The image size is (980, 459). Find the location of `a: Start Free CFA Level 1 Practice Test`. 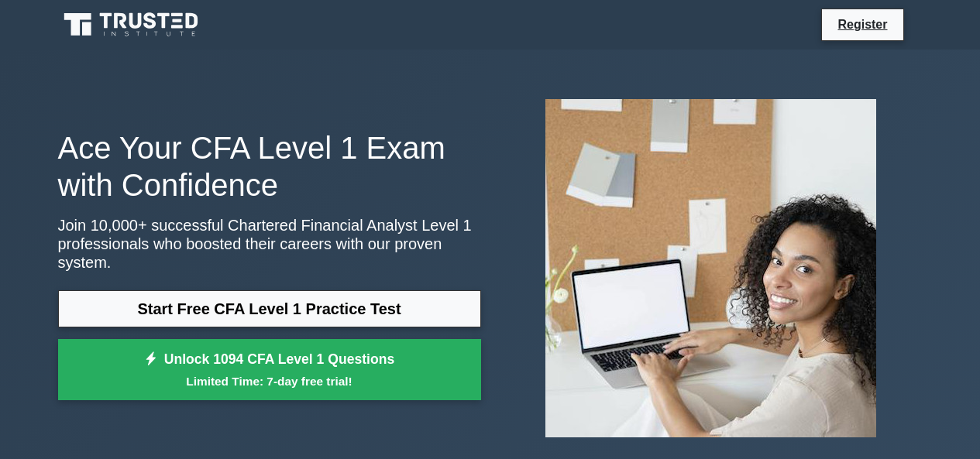

a: Start Free CFA Level 1 Practice Test is located at coordinates (269, 309).